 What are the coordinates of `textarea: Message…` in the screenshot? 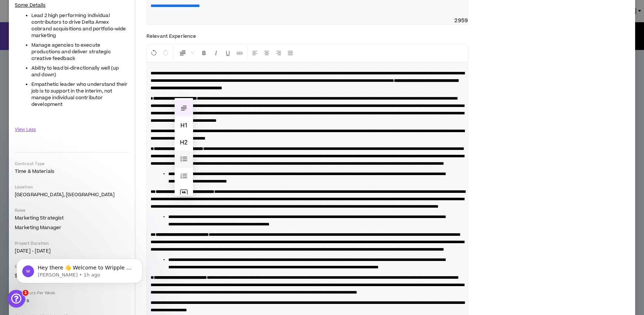 It's located at (74, 233).